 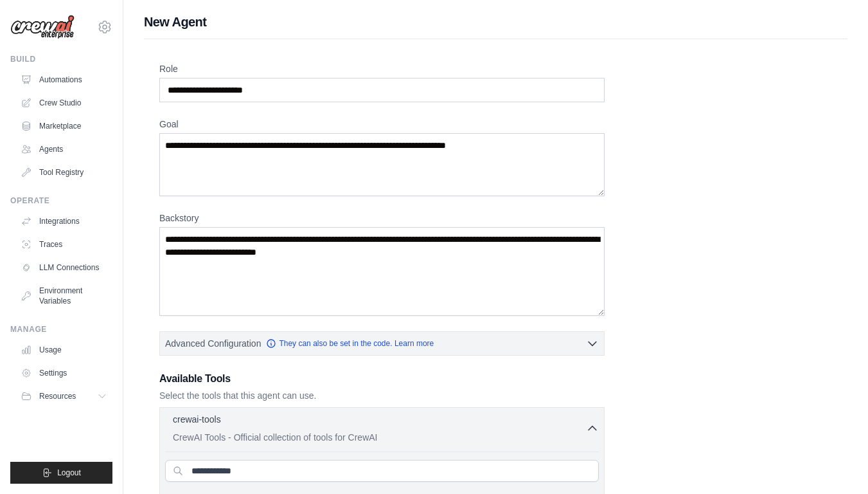 What do you see at coordinates (63, 245) in the screenshot?
I see `a: Traces` at bounding box center [63, 245].